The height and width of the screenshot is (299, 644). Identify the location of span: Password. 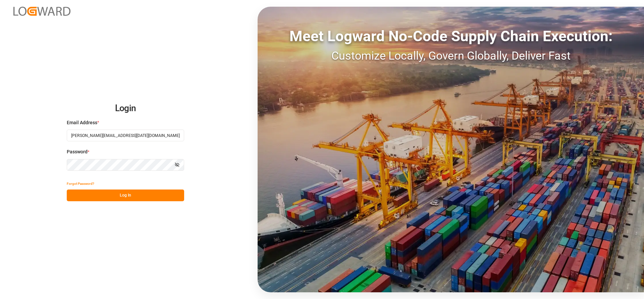
(77, 151).